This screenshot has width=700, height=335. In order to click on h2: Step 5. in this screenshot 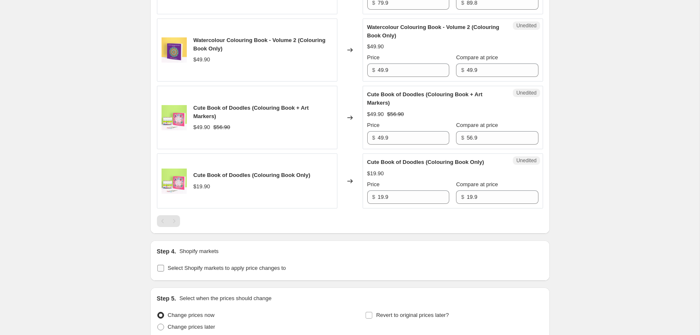, I will do `click(166, 299)`.